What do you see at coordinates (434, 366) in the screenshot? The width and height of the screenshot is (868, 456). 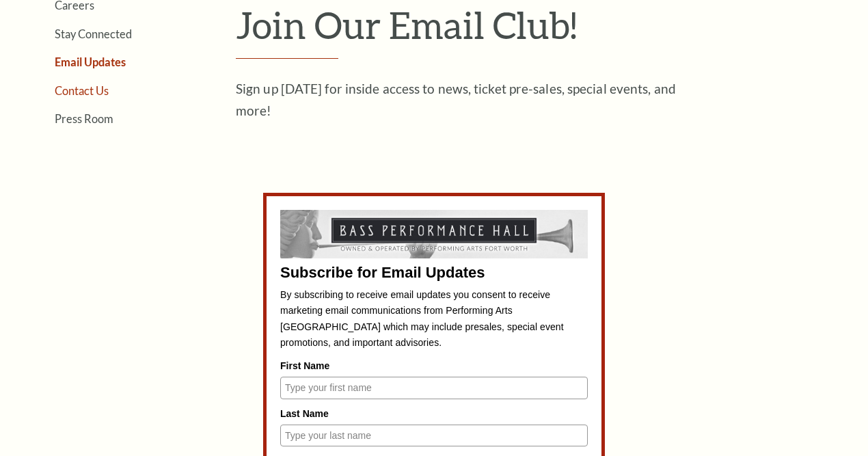 I see `label: First Name` at bounding box center [434, 366].